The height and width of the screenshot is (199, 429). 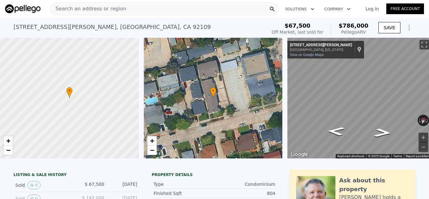 What do you see at coordinates (95, 184) in the screenshot?
I see `span: $ 67,500` at bounding box center [95, 184].